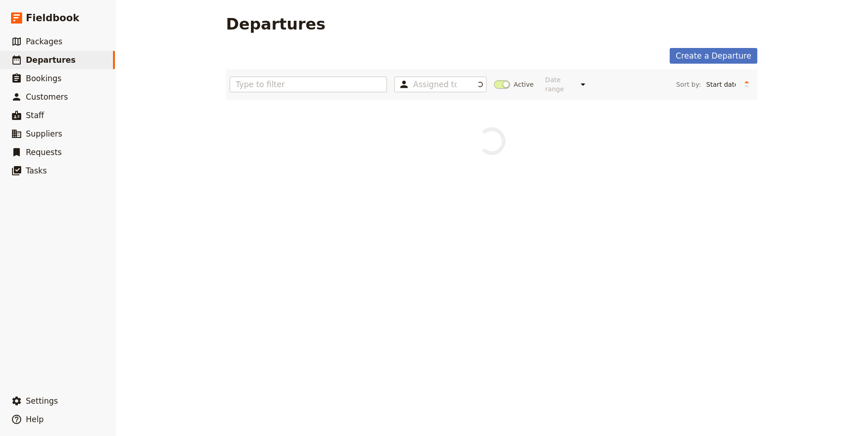 The image size is (868, 436). I want to click on span: Staff, so click(35, 115).